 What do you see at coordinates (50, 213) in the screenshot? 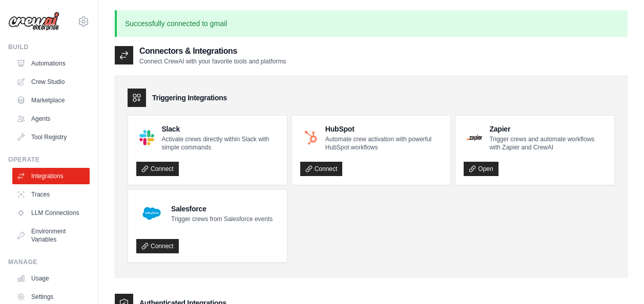
I see `a: LLM Connections` at bounding box center [50, 213].